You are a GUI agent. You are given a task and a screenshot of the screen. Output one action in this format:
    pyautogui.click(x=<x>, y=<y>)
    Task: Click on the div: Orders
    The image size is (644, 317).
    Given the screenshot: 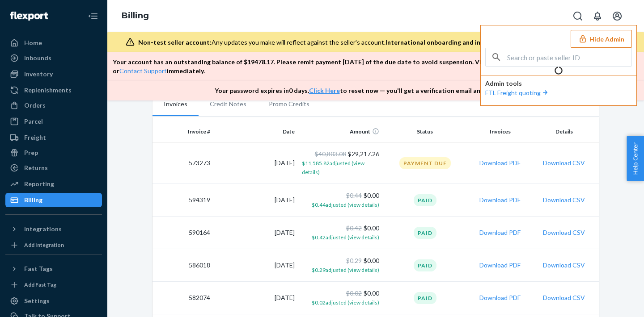 What is the action you would take?
    pyautogui.click(x=35, y=105)
    